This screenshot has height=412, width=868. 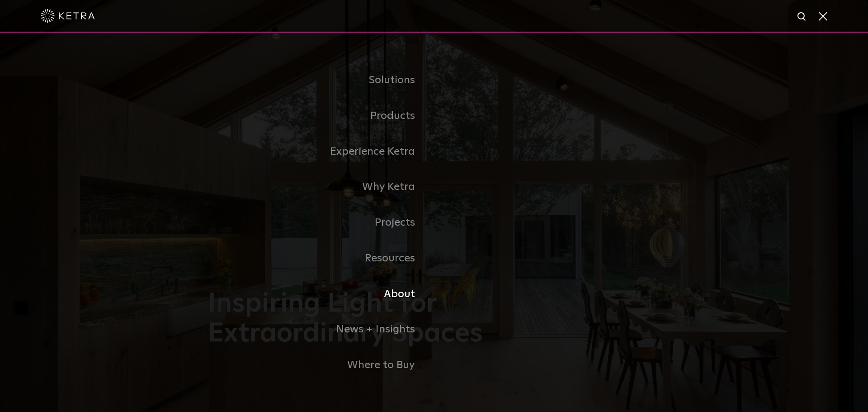 I want to click on a: Products, so click(x=321, y=116).